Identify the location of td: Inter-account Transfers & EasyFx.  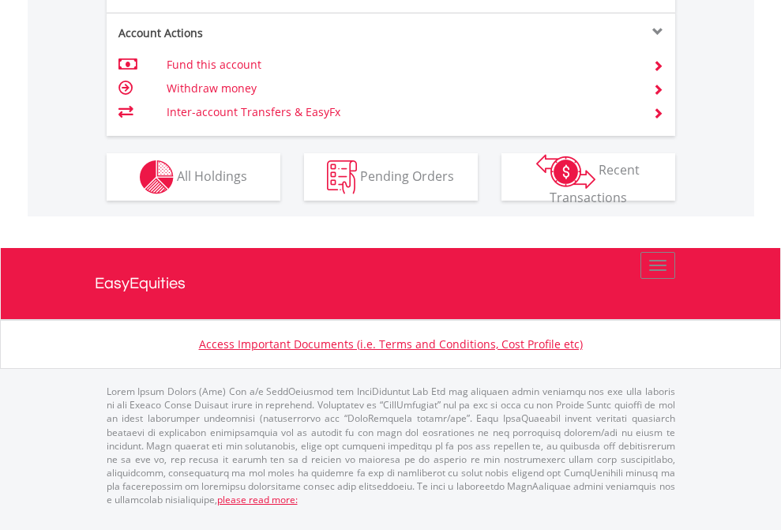
(400, 112).